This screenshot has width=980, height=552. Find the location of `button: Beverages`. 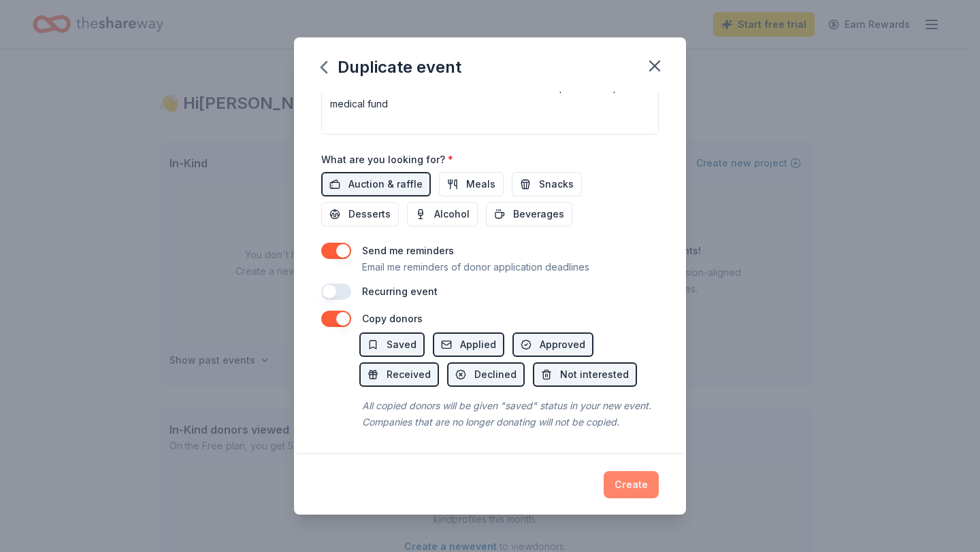

button: Beverages is located at coordinates (528, 214).